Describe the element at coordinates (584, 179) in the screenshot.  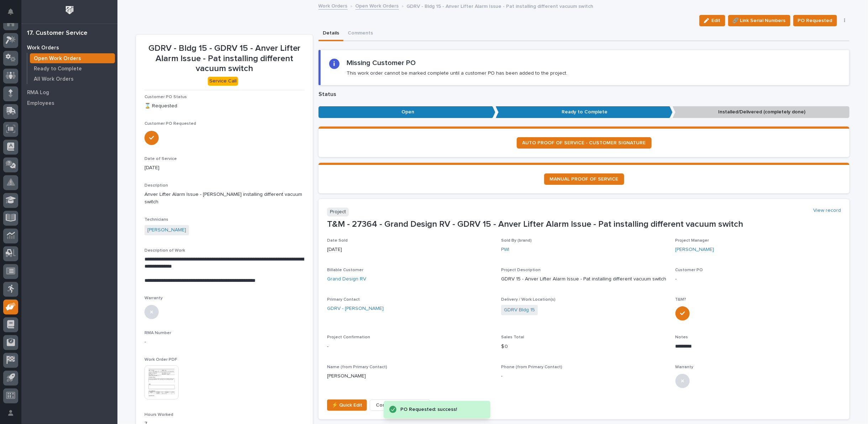
I see `a: MANUAL PROOF OF SERVICE` at that location.